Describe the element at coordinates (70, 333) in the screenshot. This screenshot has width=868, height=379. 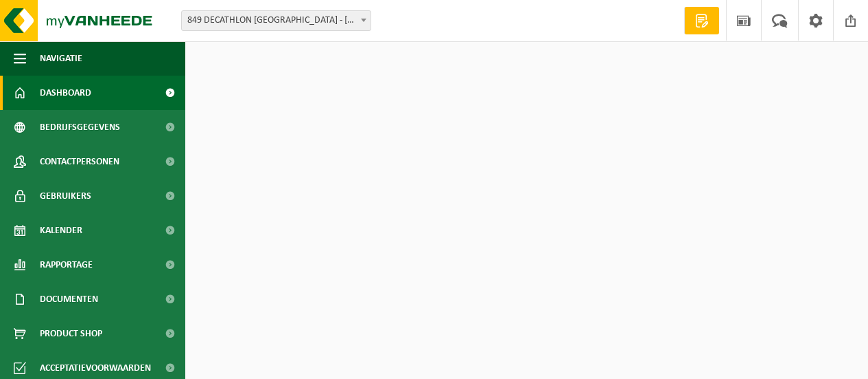
I see `span: Product Shop` at that location.